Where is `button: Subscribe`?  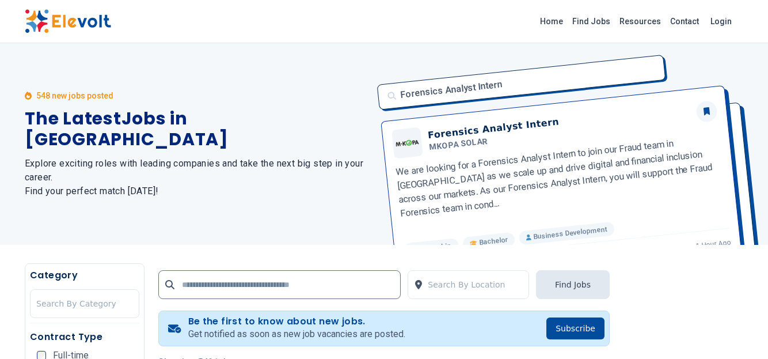 button: Subscribe is located at coordinates (575, 328).